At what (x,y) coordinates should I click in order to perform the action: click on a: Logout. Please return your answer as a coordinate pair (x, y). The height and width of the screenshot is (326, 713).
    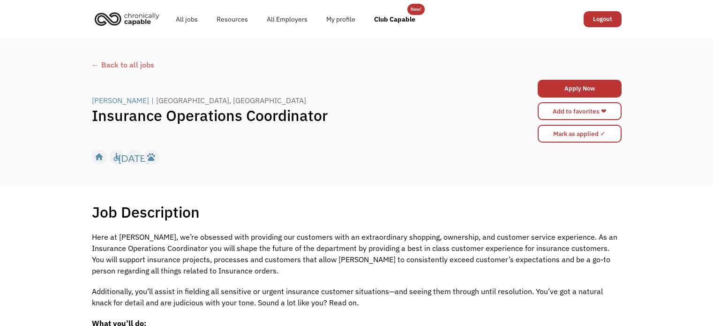
    Looking at the image, I should click on (603, 19).